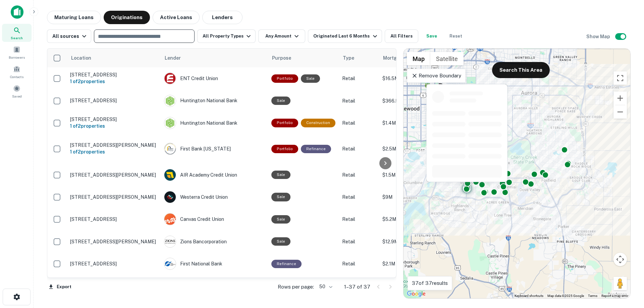 This screenshot has width=644, height=308. What do you see at coordinates (69, 36) in the screenshot?
I see `button: All sources` at bounding box center [69, 36].